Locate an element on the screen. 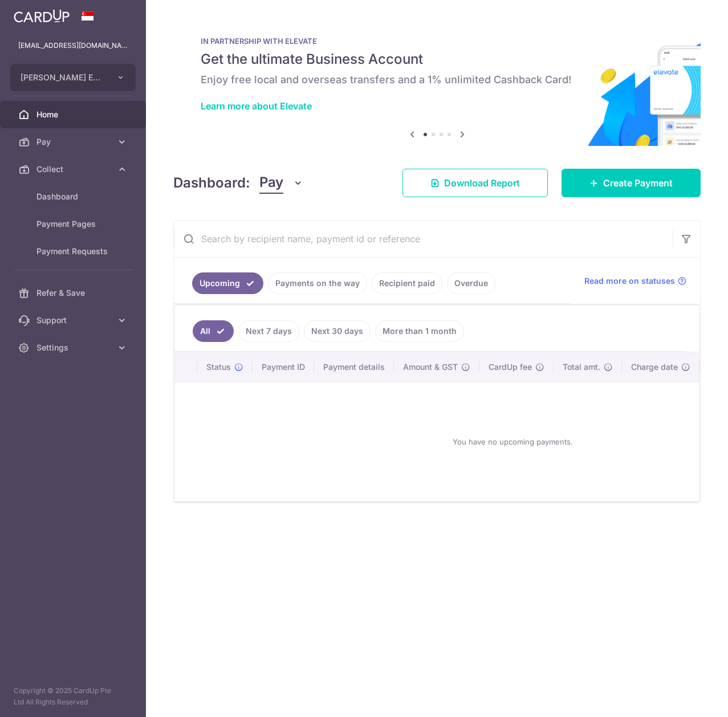 The image size is (728, 717). span: Total amt. is located at coordinates (581, 367).